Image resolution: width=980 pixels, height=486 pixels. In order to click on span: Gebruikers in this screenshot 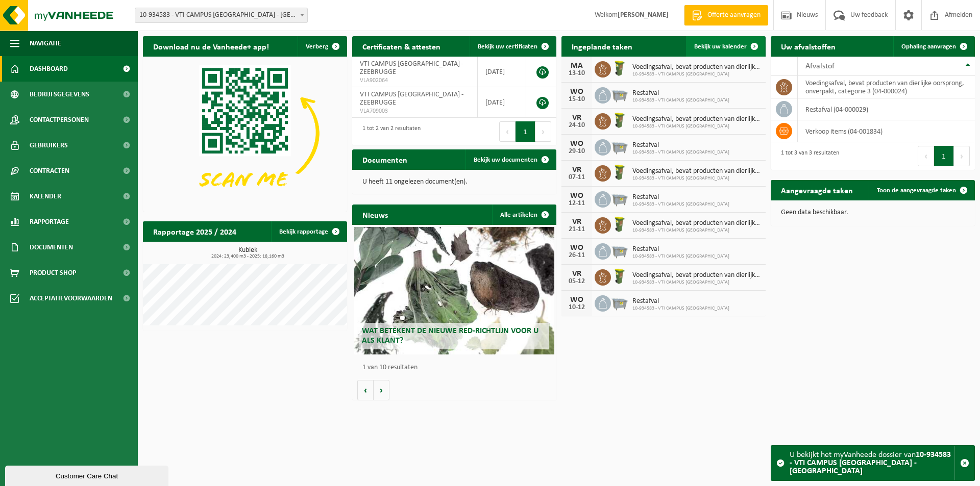, I will do `click(48, 145)`.